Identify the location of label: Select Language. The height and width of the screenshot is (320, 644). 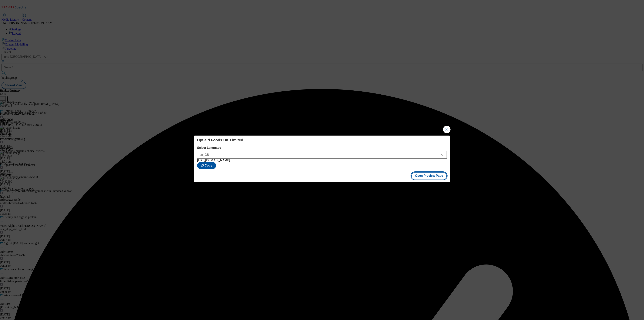
(322, 148).